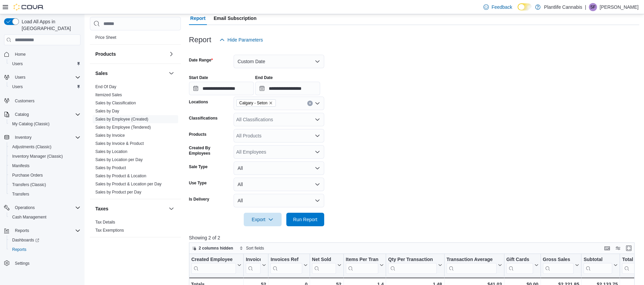 This screenshot has height=285, width=644. Describe the element at coordinates (327, 265) in the screenshot. I see `button: Net Sold` at that location.